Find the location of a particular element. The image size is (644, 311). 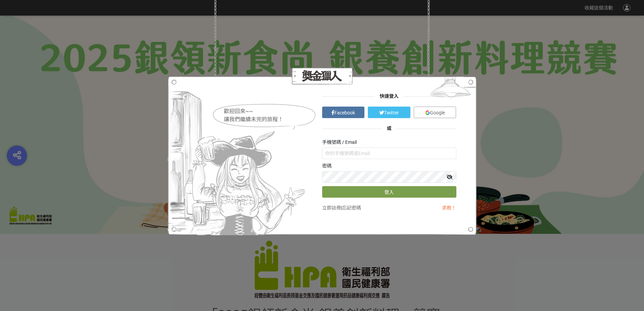

span: 快速登入 is located at coordinates (389, 96).